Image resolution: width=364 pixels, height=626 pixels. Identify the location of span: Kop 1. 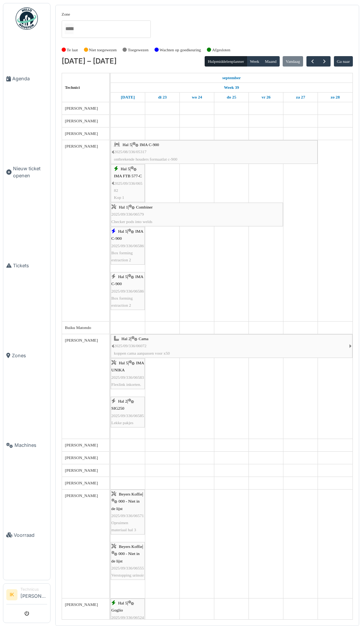
(119, 197).